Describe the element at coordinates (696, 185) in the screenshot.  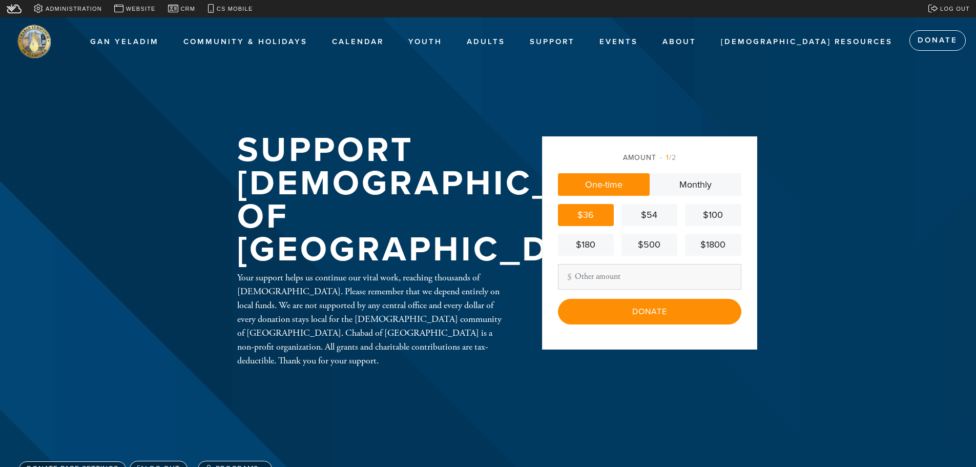
I see `a: Monthly` at that location.